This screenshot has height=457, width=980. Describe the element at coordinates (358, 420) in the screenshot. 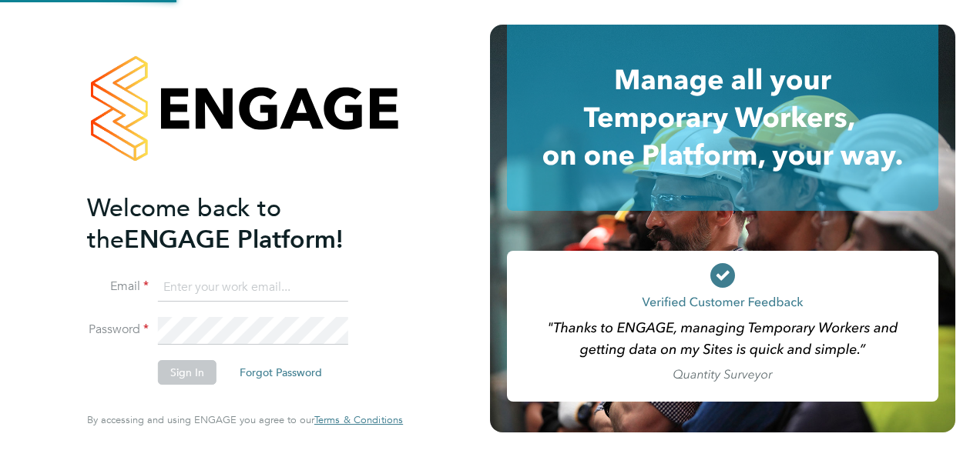

I see `a: Terms & Conditions` at that location.